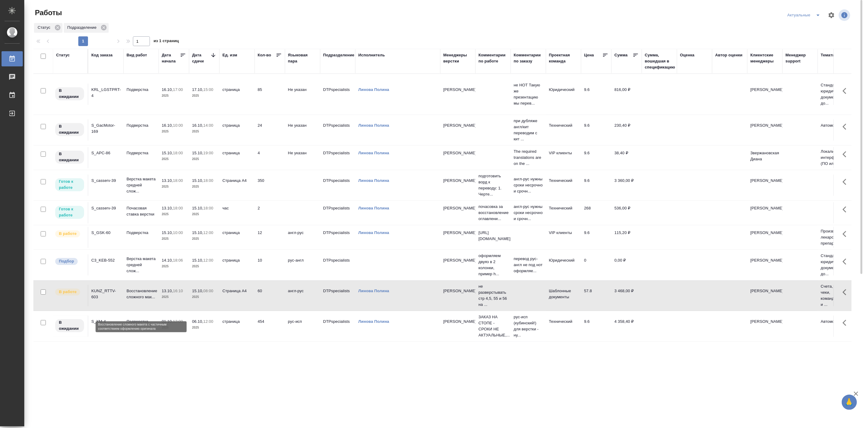 The height and width of the screenshot is (428, 863). I want to click on div: Ед. изм, so click(230, 55).